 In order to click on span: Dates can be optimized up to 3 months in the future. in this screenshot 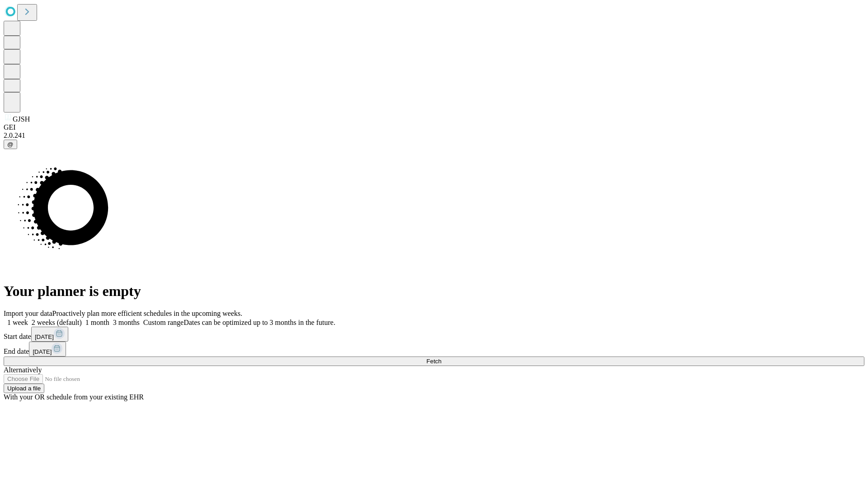, I will do `click(259, 322)`.